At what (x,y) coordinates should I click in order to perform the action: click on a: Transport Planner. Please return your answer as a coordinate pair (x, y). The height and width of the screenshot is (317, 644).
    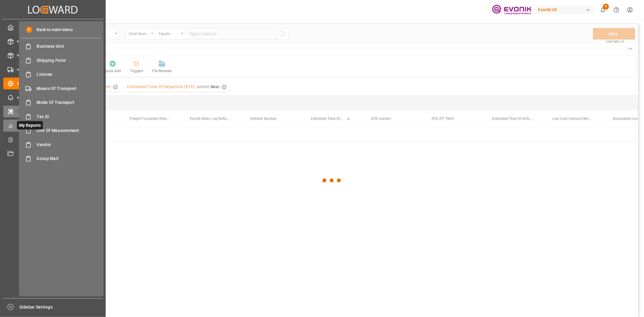
    Looking at the image, I should click on (53, 140).